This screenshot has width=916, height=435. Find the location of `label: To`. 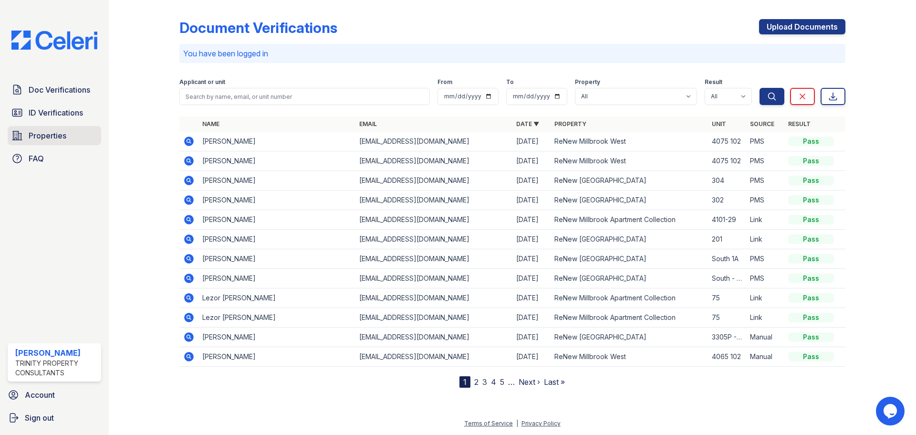

label: To is located at coordinates (510, 82).